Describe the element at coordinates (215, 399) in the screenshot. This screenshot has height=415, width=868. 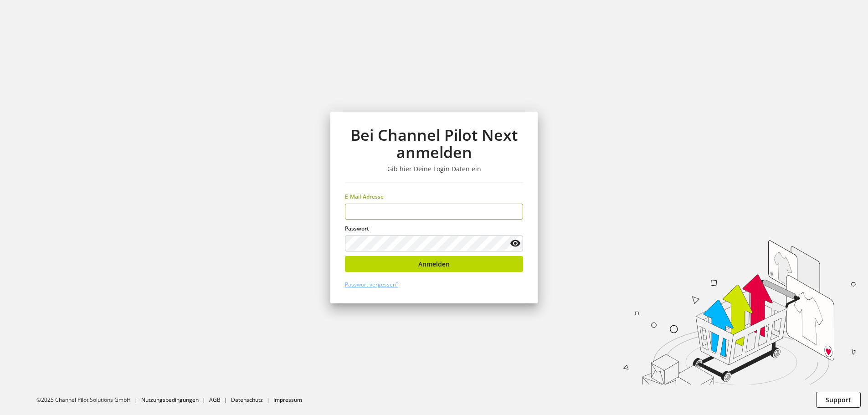
I see `a: AGB` at that location.